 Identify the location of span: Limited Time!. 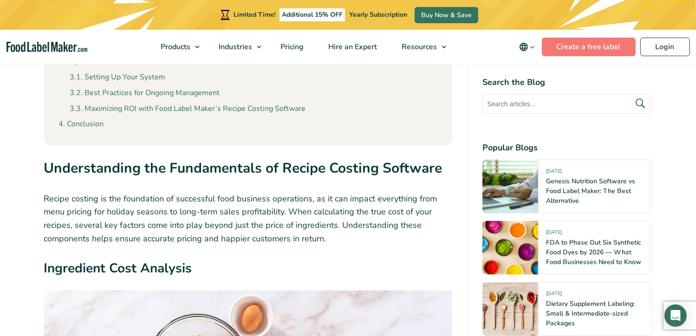
(255, 14).